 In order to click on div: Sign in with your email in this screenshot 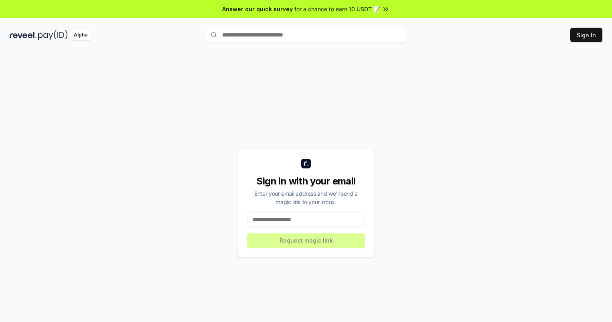, I will do `click(306, 181)`.